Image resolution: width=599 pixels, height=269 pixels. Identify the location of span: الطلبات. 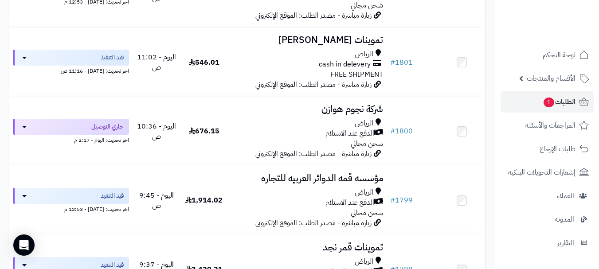
(559, 102).